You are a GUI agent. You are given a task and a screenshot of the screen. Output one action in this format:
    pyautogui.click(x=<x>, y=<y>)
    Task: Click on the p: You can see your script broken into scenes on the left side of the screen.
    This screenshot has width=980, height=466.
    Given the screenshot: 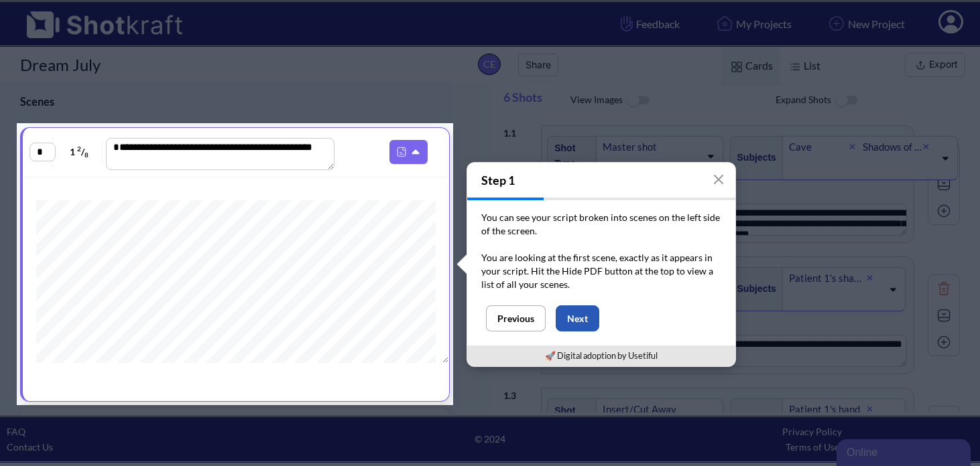 What is the action you would take?
    pyautogui.click(x=602, y=231)
    